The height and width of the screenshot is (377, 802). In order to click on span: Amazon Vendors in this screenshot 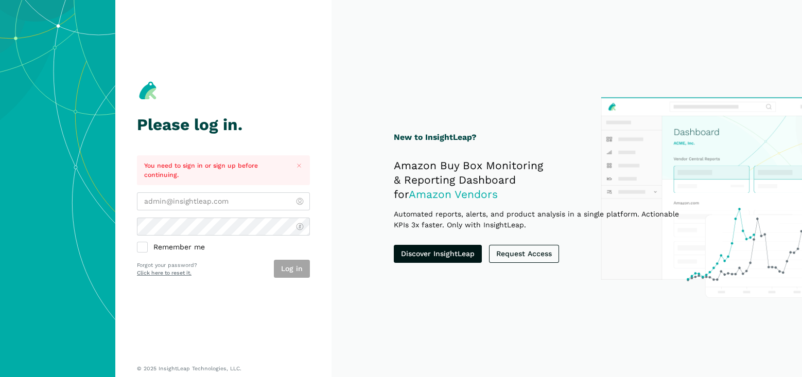, I will do `click(453, 194)`.